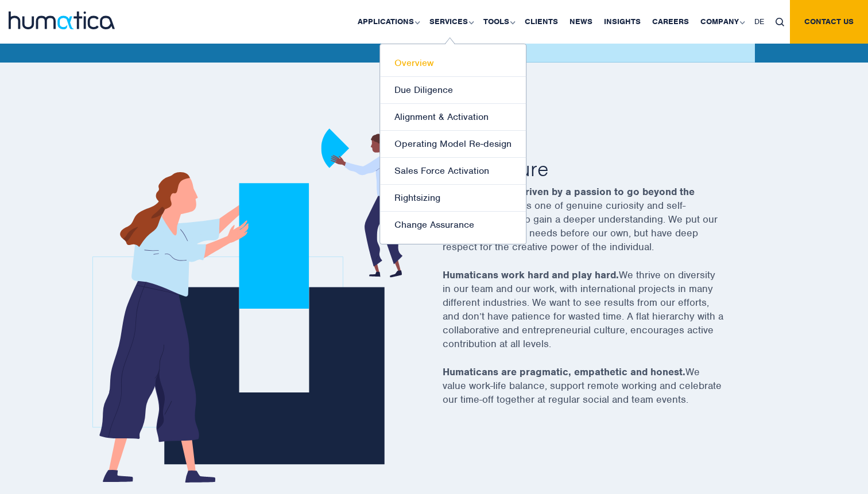 This screenshot has height=494, width=868. What do you see at coordinates (453, 171) in the screenshot?
I see `a: Sales Force Activation` at bounding box center [453, 171].